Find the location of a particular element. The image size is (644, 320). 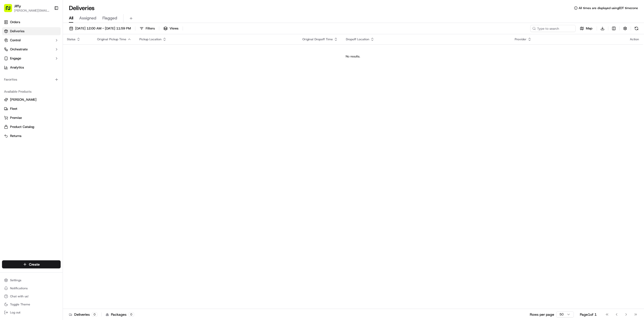

div: No results. is located at coordinates (353, 56).